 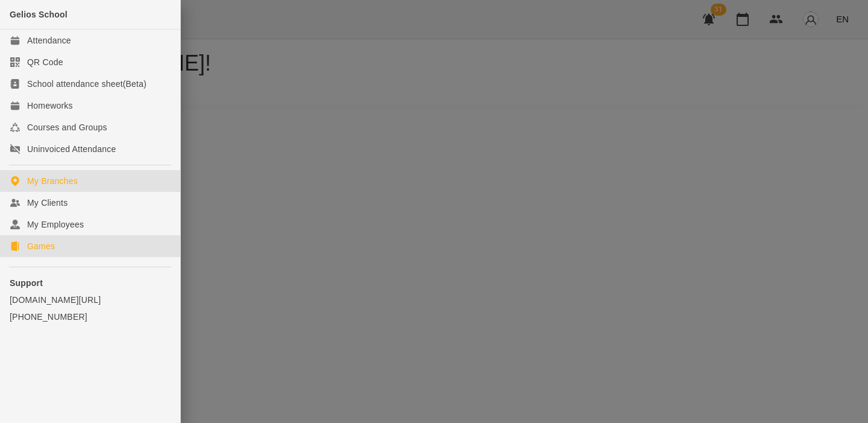 I want to click on div: Games, so click(x=41, y=246).